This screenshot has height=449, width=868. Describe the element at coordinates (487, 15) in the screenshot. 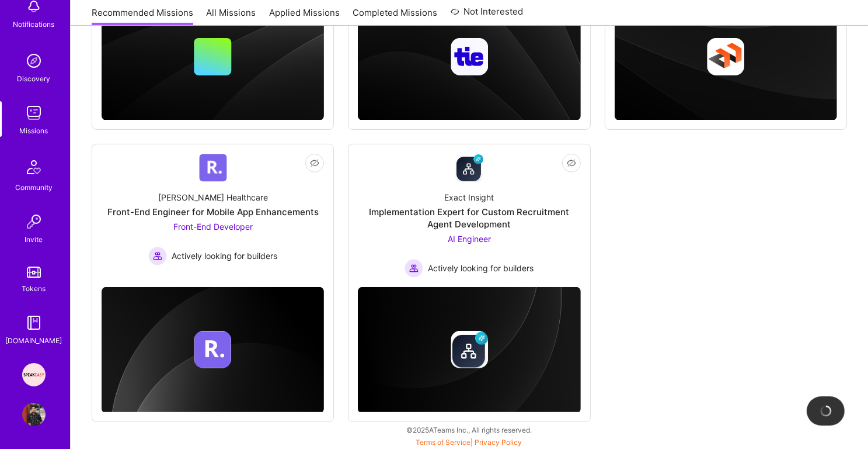

I see `a: Not Interested` at that location.